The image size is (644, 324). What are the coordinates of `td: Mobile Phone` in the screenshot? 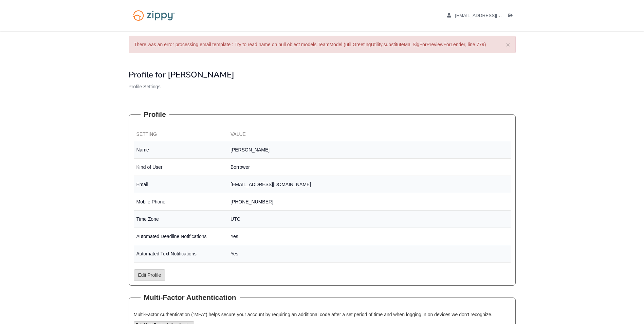 It's located at (181, 202).